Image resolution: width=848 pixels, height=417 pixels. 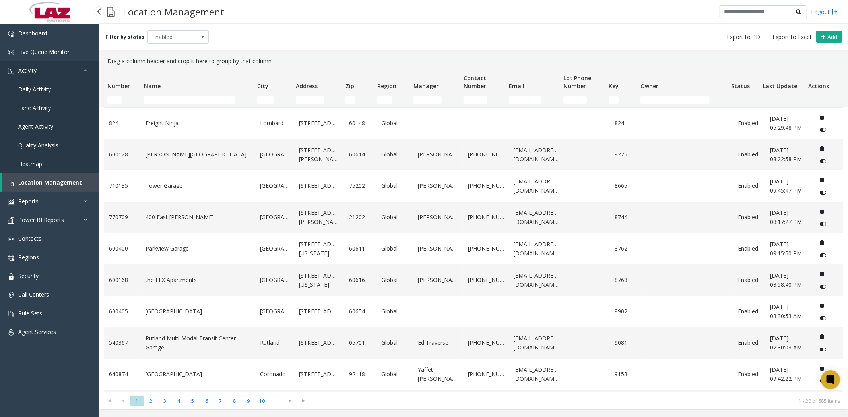 I want to click on h3: Location Management, so click(x=173, y=12).